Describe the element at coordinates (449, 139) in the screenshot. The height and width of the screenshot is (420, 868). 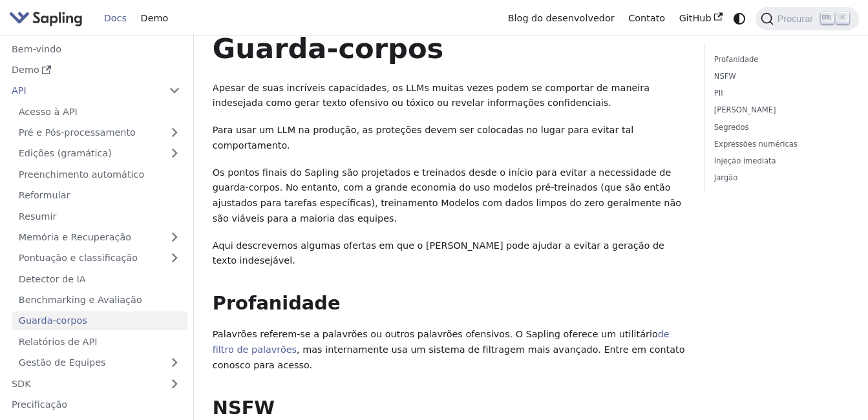
I see `p: Para usar um LLM na produção, as proteções devem ser colocadas no lugar para evitar tal comportam...` at that location.